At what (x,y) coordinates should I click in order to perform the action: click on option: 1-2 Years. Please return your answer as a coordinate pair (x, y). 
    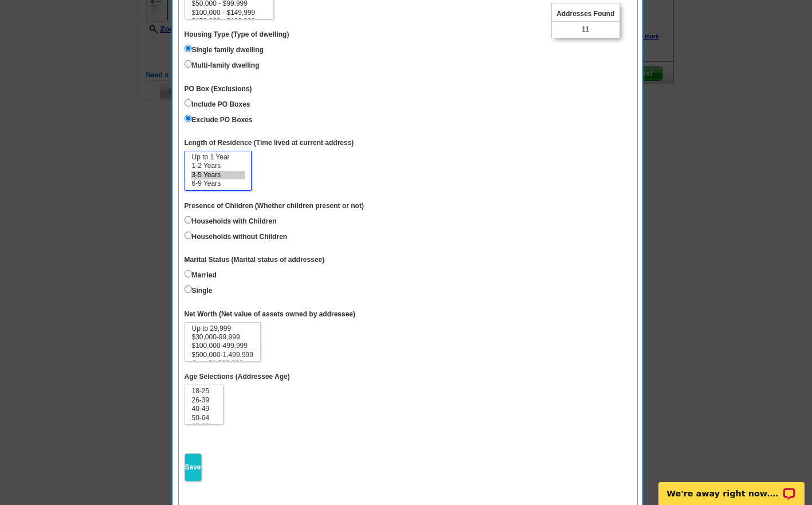
    Looking at the image, I should click on (218, 165).